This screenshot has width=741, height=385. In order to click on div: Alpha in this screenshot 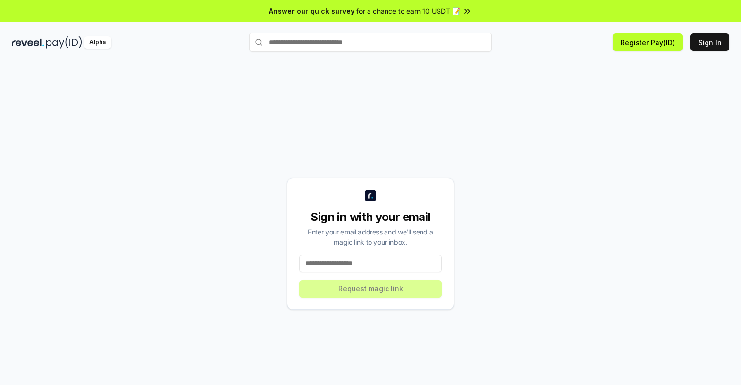, I will do `click(98, 42)`.